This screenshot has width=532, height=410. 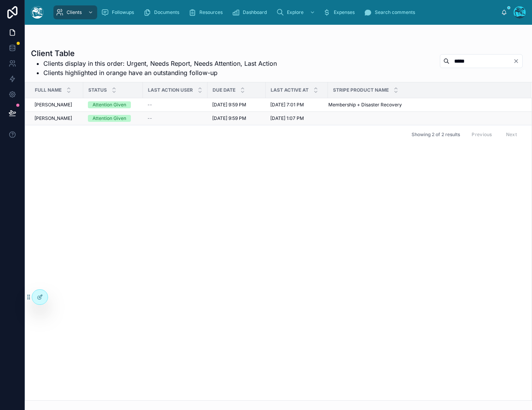 What do you see at coordinates (251, 12) in the screenshot?
I see `a: Dashboard` at bounding box center [251, 12].